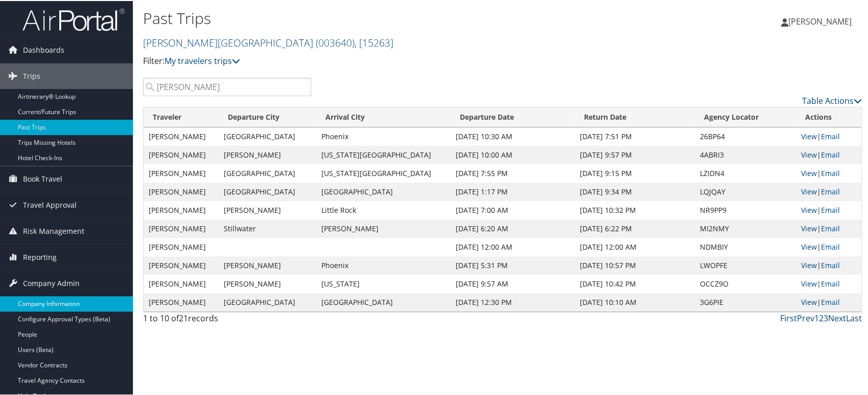 This screenshot has width=868, height=395. Describe the element at coordinates (335, 41) in the screenshot. I see `span: ( 003640 )` at that location.